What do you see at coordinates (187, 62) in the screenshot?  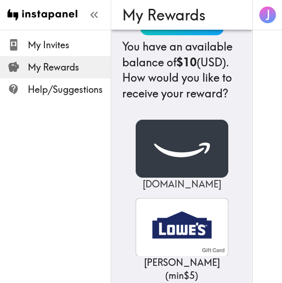 I see `b: $10` at bounding box center [187, 62].